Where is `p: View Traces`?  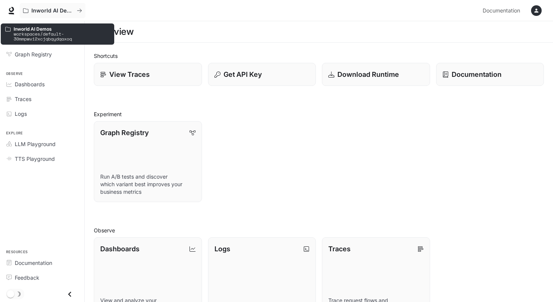 p: View Traces is located at coordinates (129, 74).